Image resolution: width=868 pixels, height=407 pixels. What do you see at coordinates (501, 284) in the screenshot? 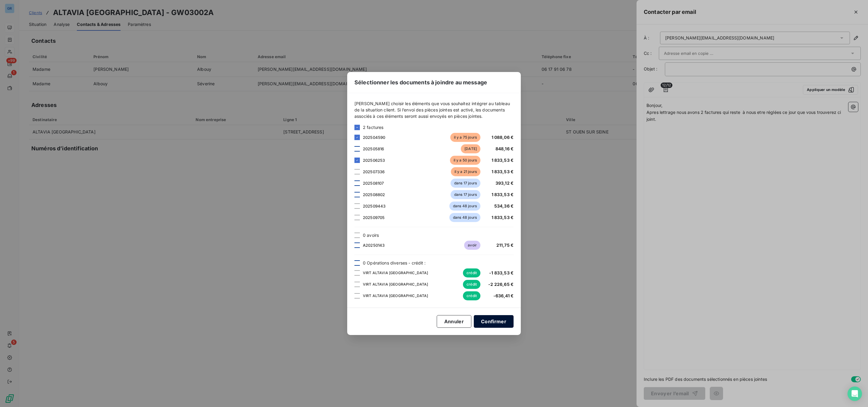
I see `span: -2 226,65 €` at bounding box center [501, 284].